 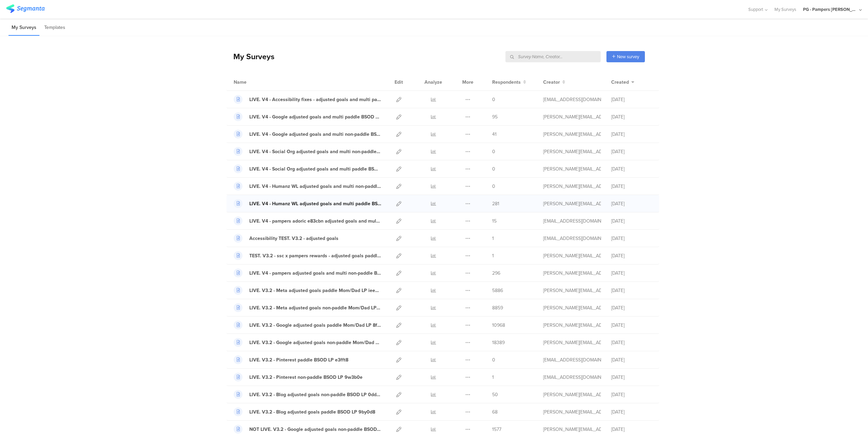 What do you see at coordinates (308, 99) in the screenshot?
I see `a: LIVE. V4 - Accessibility fixes - adjusted goals and multi paddle BSOD LP 3t4561` at bounding box center [308, 99].